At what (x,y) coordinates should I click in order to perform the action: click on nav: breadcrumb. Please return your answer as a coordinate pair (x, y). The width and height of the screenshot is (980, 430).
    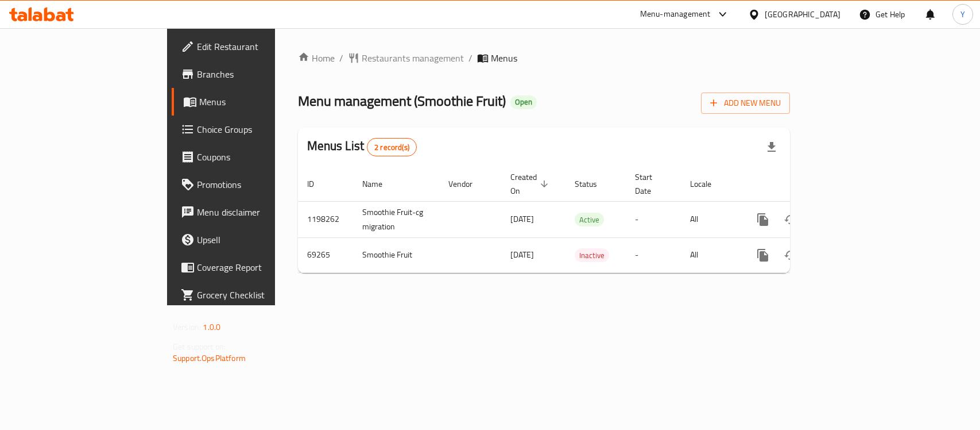
    Looking at the image, I should click on (544, 58).